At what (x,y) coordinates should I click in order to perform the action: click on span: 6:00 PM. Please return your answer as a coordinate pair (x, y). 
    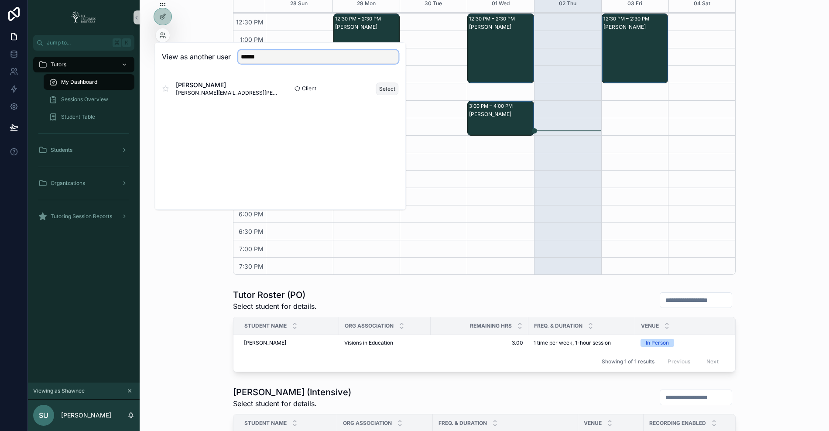
    Looking at the image, I should click on (251, 214).